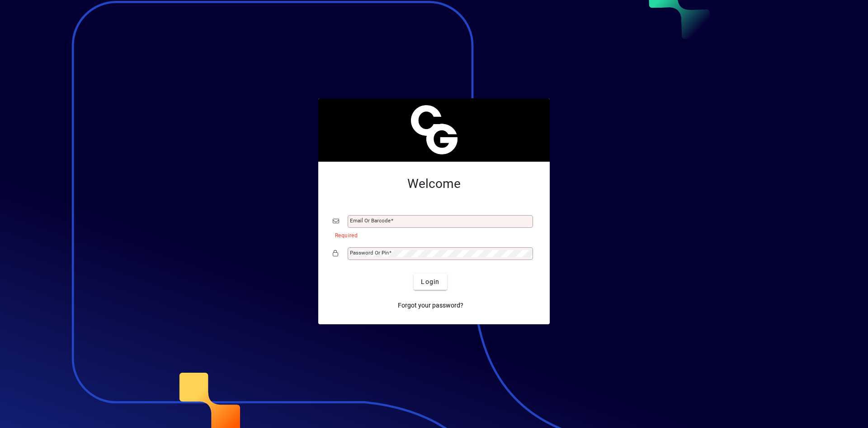 This screenshot has width=868, height=428. Describe the element at coordinates (430, 305) in the screenshot. I see `a: Forgot your password?` at that location.